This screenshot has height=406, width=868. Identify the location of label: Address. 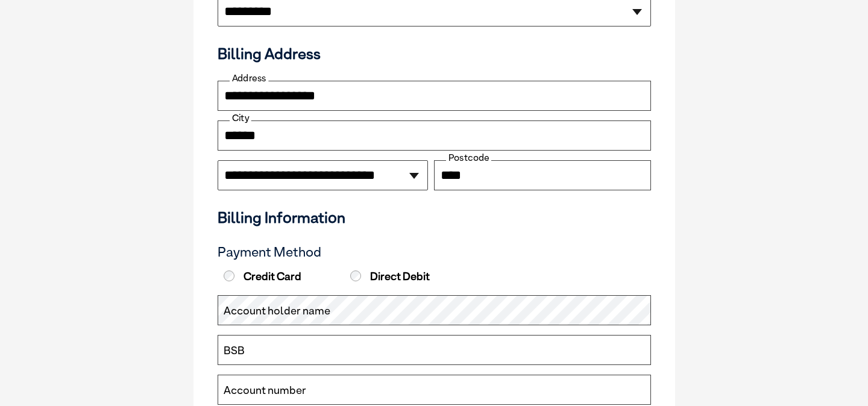
(249, 78).